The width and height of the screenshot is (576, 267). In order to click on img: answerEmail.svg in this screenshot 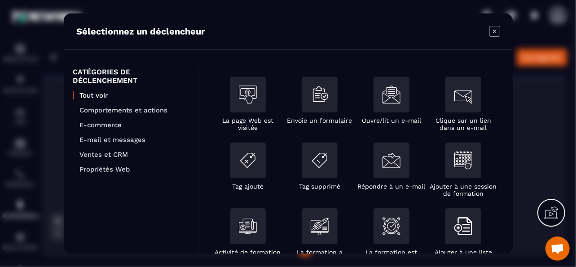, I will do `click(391, 161)`.